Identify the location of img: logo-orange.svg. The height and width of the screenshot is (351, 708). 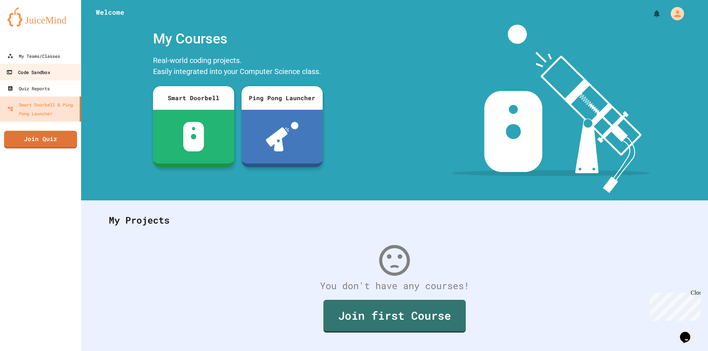
(41, 17).